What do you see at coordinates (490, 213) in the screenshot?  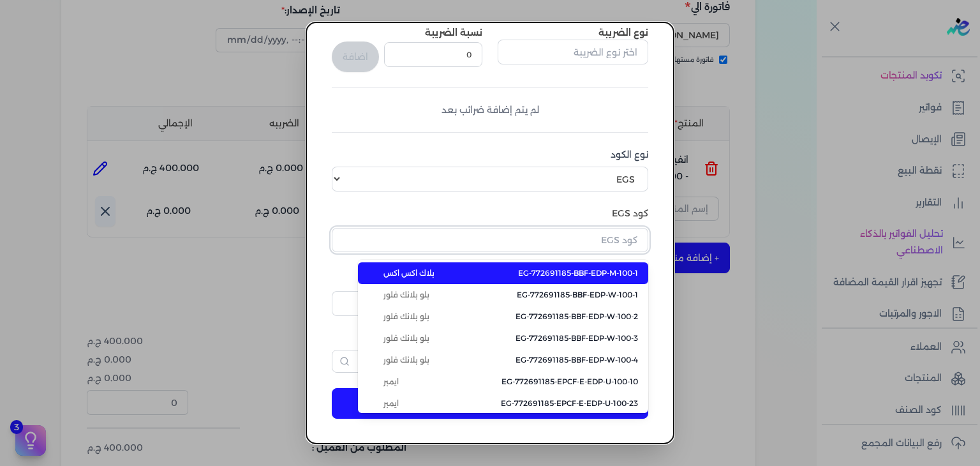 I see `label: كود EGS` at bounding box center [490, 213].